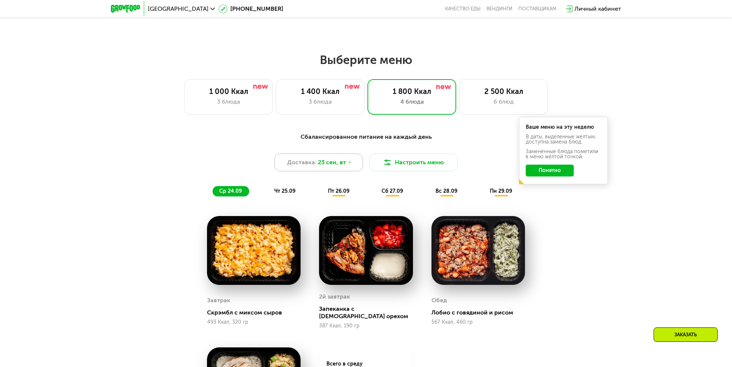 Image resolution: width=732 pixels, height=367 pixels. I want to click on div: Заменённые блюда пометили в меню жёлтой точкой., so click(563, 154).